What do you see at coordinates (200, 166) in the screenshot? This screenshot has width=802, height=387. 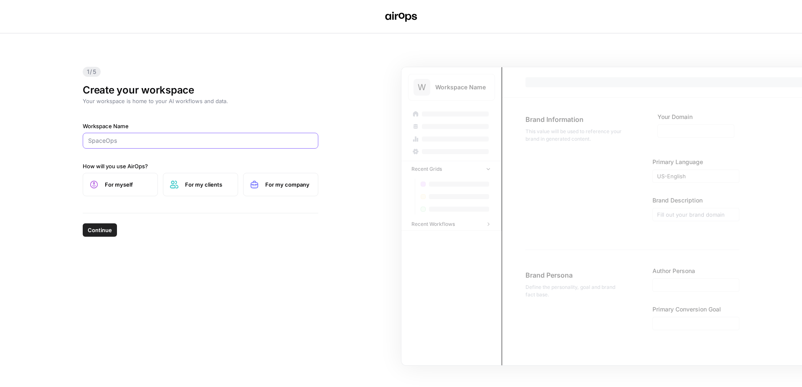 I see `label: How will you use AirOps?` at bounding box center [200, 166].